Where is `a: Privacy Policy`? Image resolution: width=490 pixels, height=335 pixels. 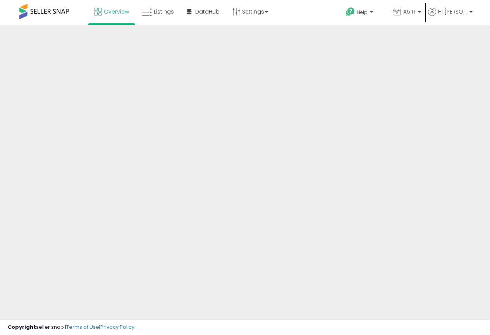
a: Privacy Policy is located at coordinates (117, 326).